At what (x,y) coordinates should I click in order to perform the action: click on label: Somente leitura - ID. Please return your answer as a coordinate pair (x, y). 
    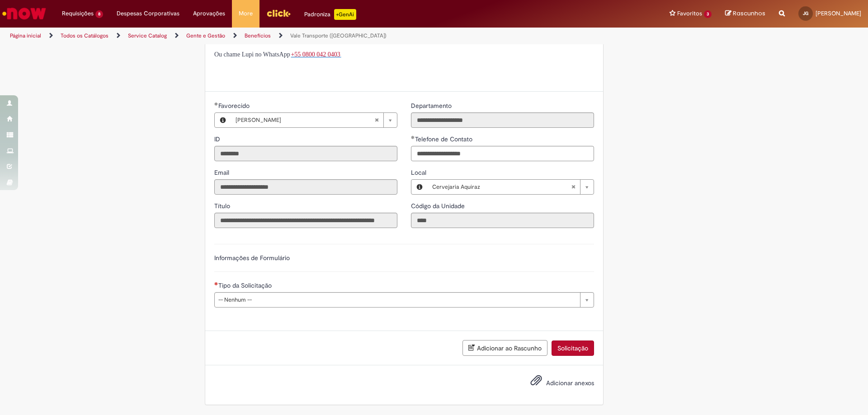
    Looking at the image, I should click on (218, 139).